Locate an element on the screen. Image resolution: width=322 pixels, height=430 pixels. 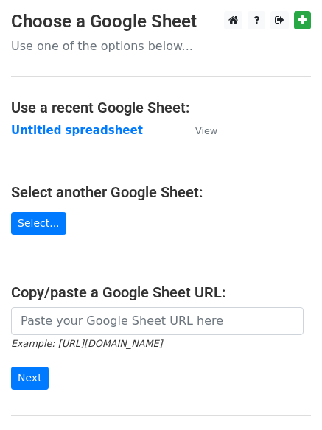
p: Use one of the options below... is located at coordinates (161, 46).